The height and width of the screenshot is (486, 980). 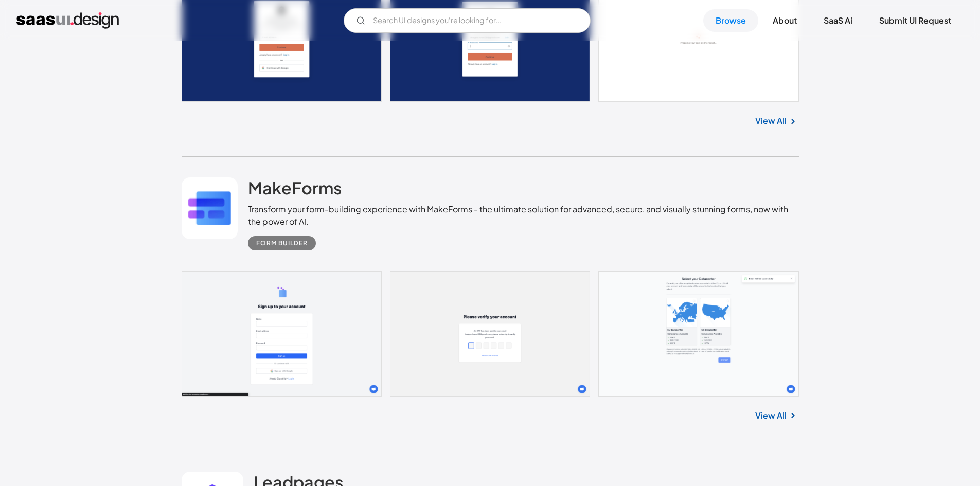 What do you see at coordinates (467, 21) in the screenshot?
I see `input: Search UI designs you're looking for...` at bounding box center [467, 21].